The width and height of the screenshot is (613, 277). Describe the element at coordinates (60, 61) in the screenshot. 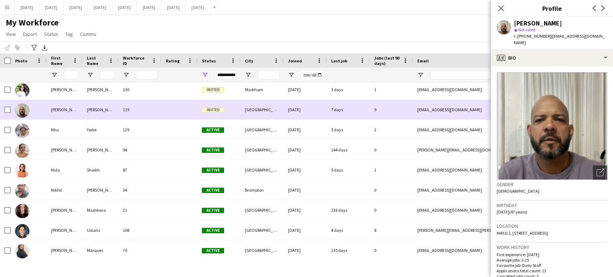

I see `span: First Name` at that location.